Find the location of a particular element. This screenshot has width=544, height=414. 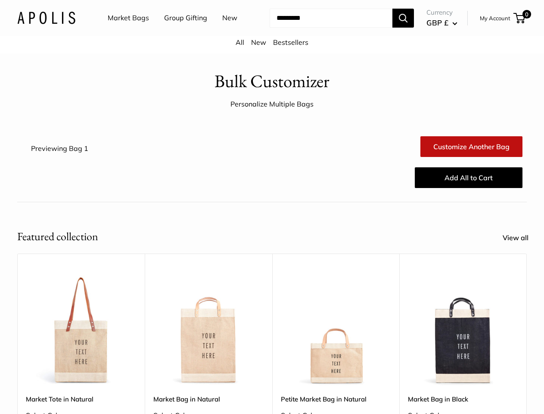

span: GBP £ is located at coordinates (438, 22).